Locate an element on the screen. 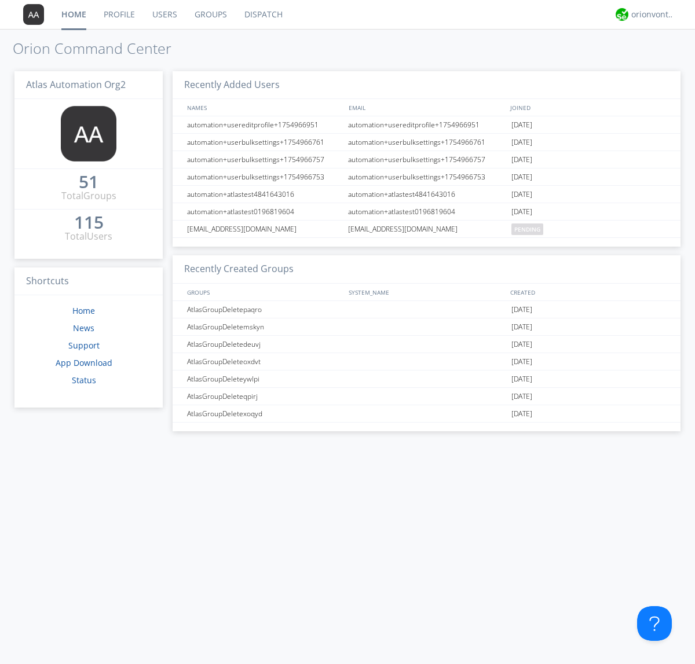 The image size is (695, 664). a: 51 is located at coordinates (89, 182).